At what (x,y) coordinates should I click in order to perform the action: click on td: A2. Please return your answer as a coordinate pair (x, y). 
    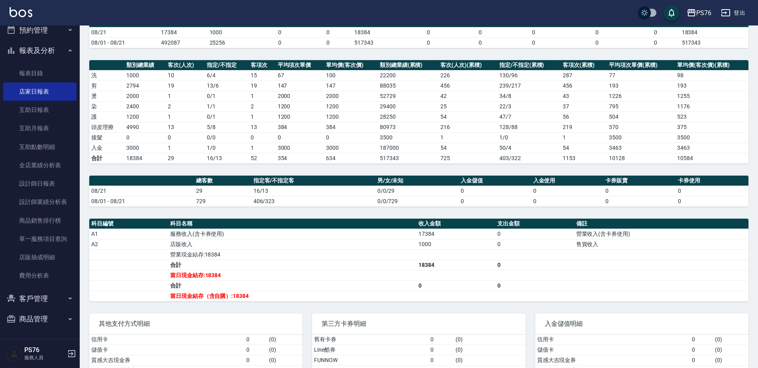
    Looking at the image, I should click on (129, 244).